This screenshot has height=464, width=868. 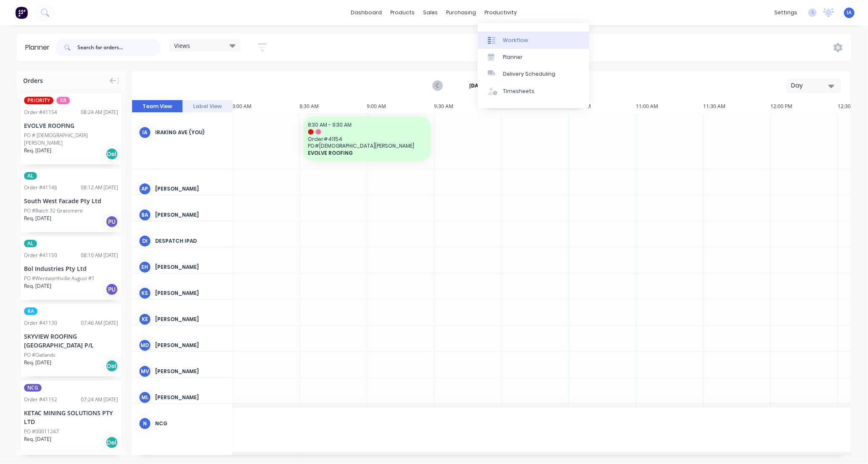 What do you see at coordinates (533, 57) in the screenshot?
I see `a: Planner` at bounding box center [533, 57].